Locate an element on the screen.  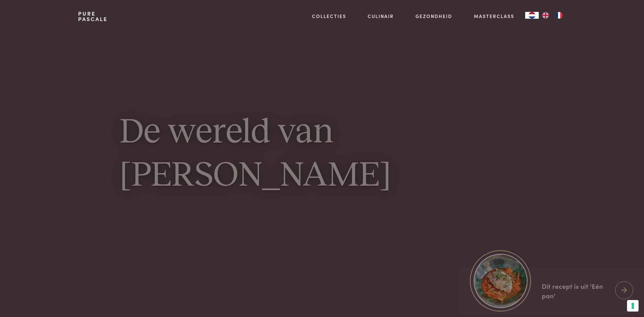
a: EN is located at coordinates (545, 15).